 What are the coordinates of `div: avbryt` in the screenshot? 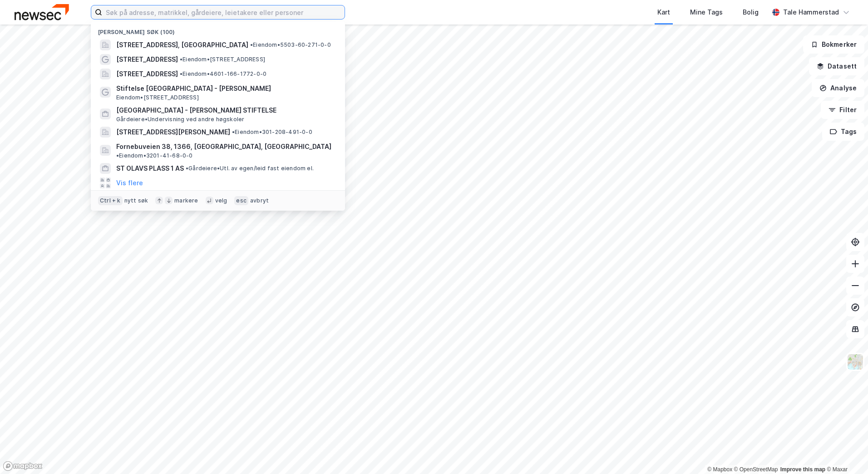 It's located at (259, 201).